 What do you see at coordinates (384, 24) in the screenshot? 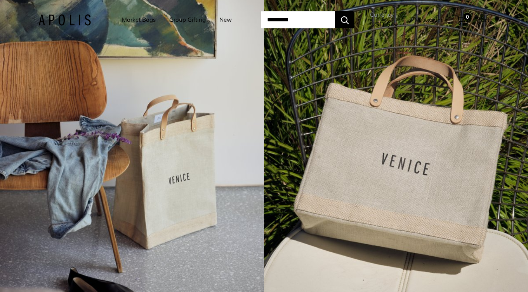
I see `button: USD $` at bounding box center [384, 24].